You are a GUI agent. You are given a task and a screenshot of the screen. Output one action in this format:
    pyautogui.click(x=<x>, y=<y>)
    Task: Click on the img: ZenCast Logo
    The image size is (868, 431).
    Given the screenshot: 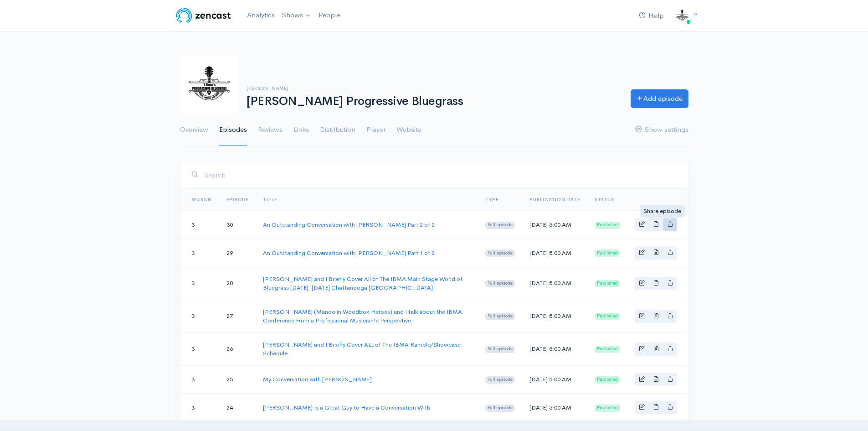 What is the action you would take?
    pyautogui.click(x=203, y=16)
    